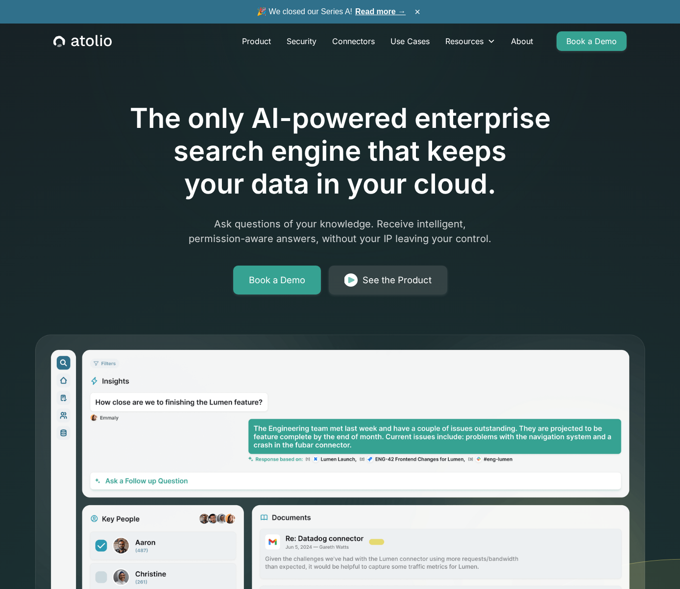 The width and height of the screenshot is (680, 589). I want to click on a: See the Product, so click(388, 280).